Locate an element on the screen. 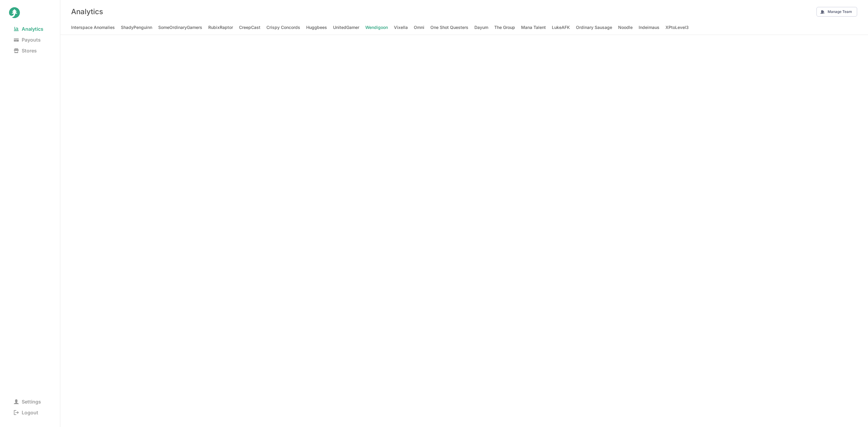 This screenshot has height=427, width=868. span: Settings is located at coordinates (28, 402).